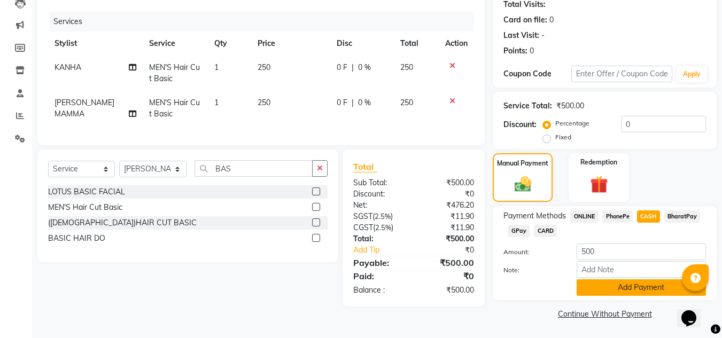  I want to click on div: Coupon Code, so click(537, 74).